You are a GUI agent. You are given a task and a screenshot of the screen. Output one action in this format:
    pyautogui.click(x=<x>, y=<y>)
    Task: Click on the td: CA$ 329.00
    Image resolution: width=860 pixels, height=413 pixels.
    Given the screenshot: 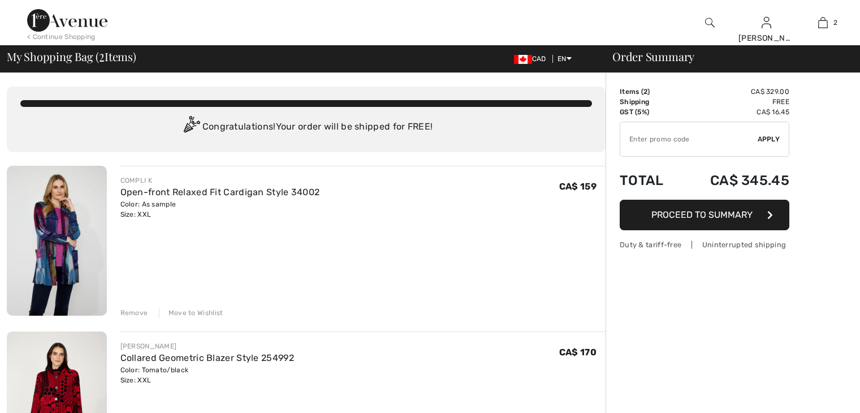 What is the action you would take?
    pyautogui.click(x=734, y=92)
    